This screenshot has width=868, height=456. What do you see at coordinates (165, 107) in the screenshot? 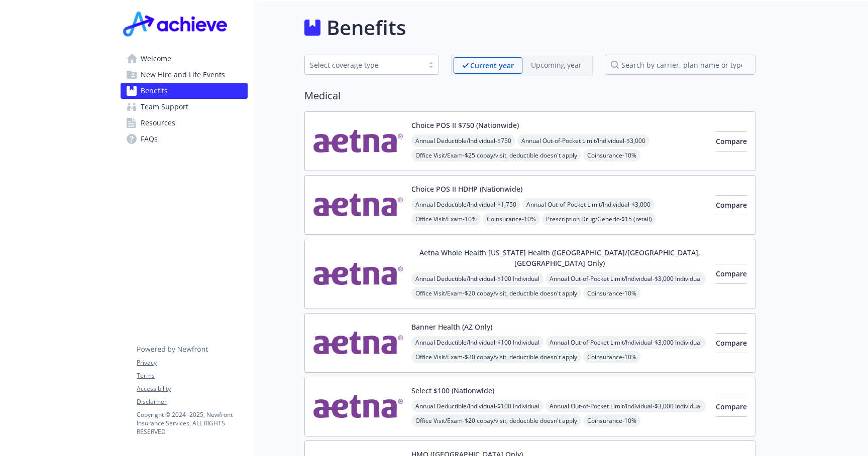
I see `span: Team Support` at bounding box center [165, 107].